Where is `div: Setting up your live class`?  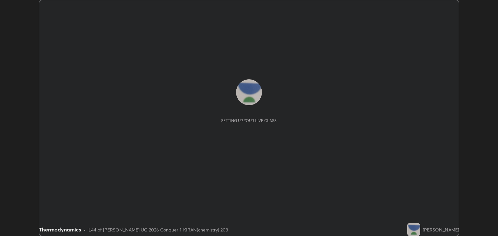
div: Setting up your live class is located at coordinates (249, 121).